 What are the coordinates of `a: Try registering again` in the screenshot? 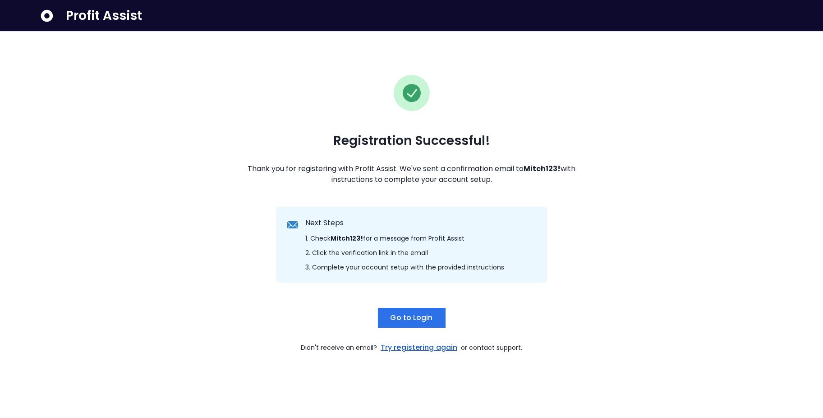 It's located at (419, 347).